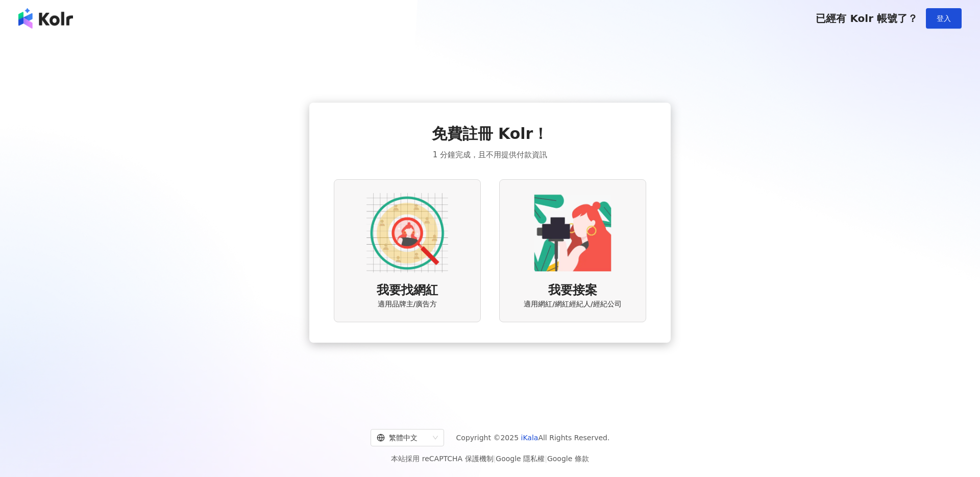  Describe the element at coordinates (407, 305) in the screenshot. I see `span: 適用品牌主/廣告方` at that location.